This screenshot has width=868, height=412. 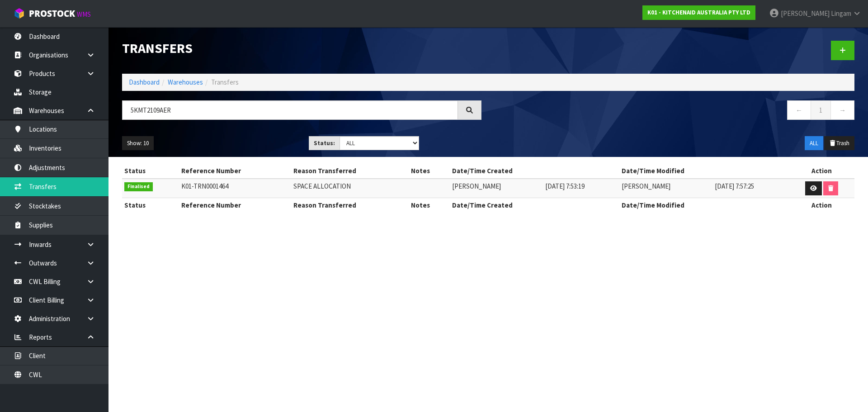 I want to click on span: Lingam, so click(x=841, y=13).